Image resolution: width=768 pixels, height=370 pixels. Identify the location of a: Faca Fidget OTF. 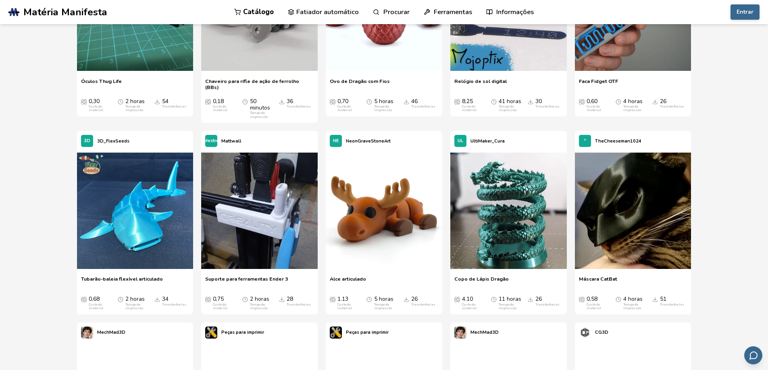
(598, 84).